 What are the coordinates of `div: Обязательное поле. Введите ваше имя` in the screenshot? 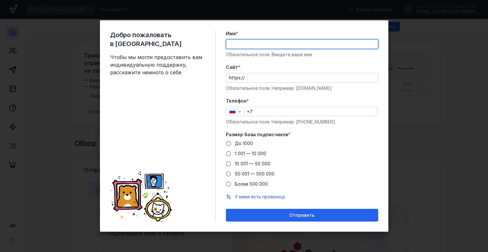 It's located at (302, 55).